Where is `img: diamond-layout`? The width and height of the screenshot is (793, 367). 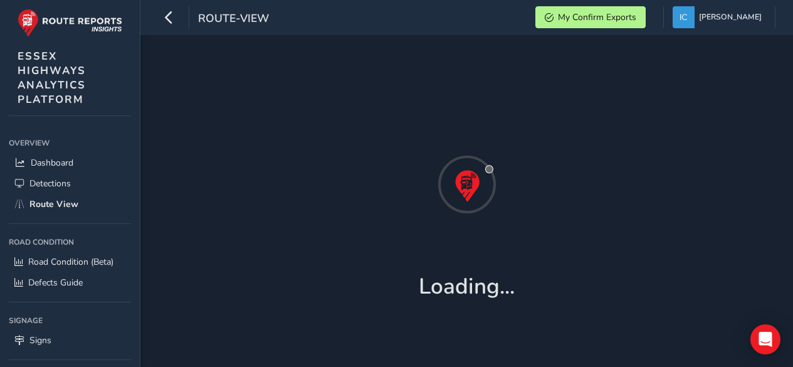 img: diamond-layout is located at coordinates (683, 17).